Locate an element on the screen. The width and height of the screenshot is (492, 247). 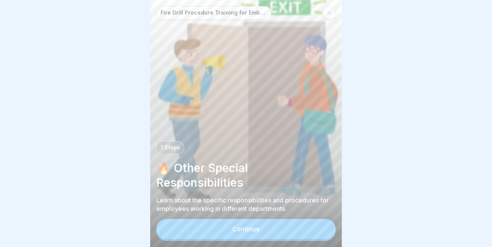
p: 🔥 Other Special Responsibilities is located at coordinates (246, 175).